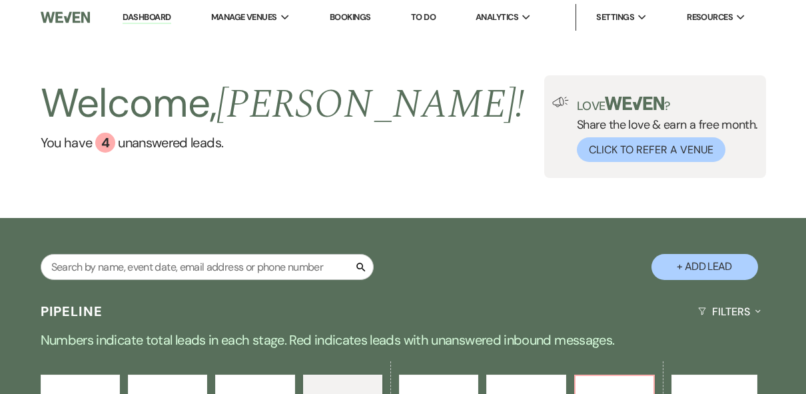 Image resolution: width=806 pixels, height=394 pixels. What do you see at coordinates (244, 17) in the screenshot?
I see `span: Manage Venues` at bounding box center [244, 17].